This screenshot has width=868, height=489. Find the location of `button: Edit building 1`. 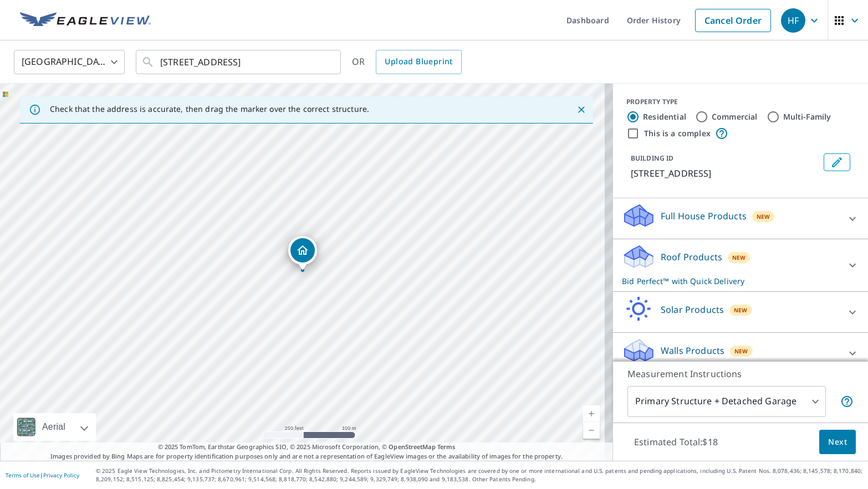

button: Edit building 1 is located at coordinates (837, 162).